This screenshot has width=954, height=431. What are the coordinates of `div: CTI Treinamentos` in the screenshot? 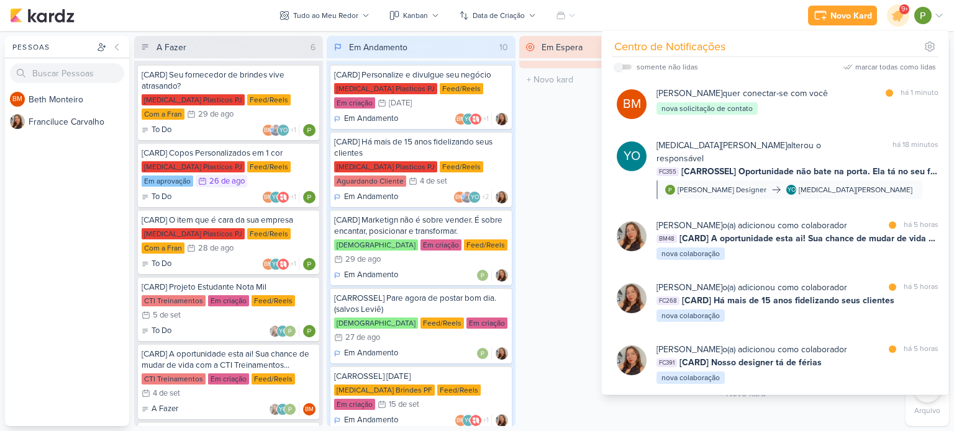 It's located at (173, 301).